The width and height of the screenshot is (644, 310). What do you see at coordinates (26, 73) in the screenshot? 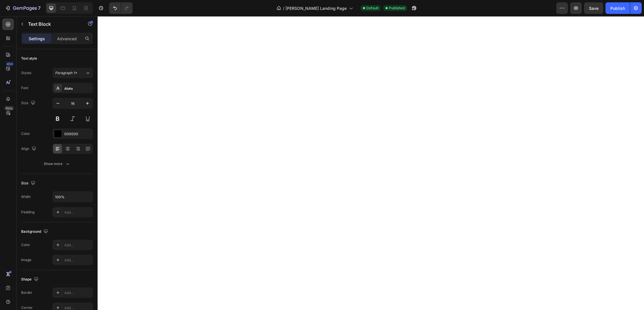
I see `div: Styles` at bounding box center [26, 73].